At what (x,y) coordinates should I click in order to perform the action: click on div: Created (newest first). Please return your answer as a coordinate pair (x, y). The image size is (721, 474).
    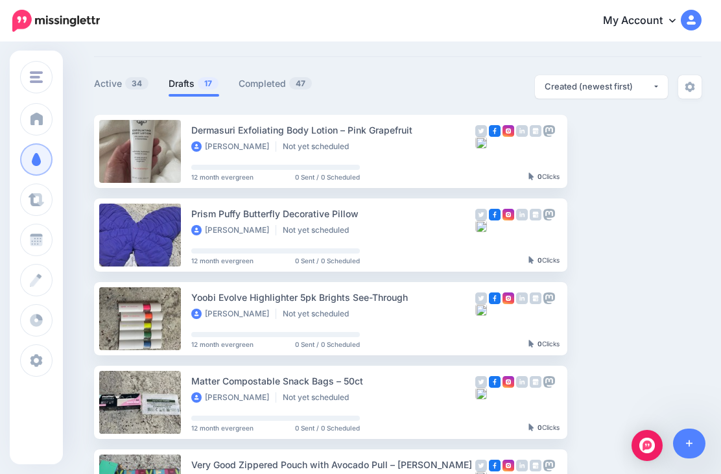
    Looking at the image, I should click on (598, 86).